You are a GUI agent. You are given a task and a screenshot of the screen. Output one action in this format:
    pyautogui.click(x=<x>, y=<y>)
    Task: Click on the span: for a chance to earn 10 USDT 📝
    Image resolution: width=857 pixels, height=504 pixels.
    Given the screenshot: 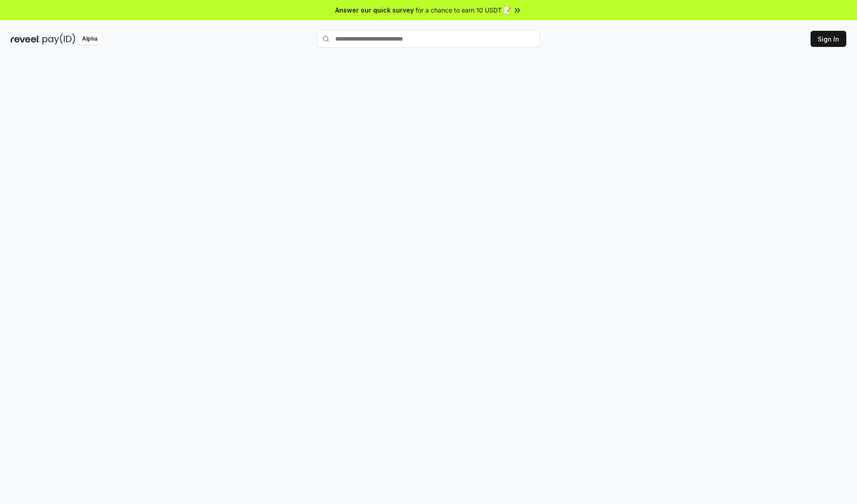 What is the action you would take?
    pyautogui.click(x=463, y=10)
    